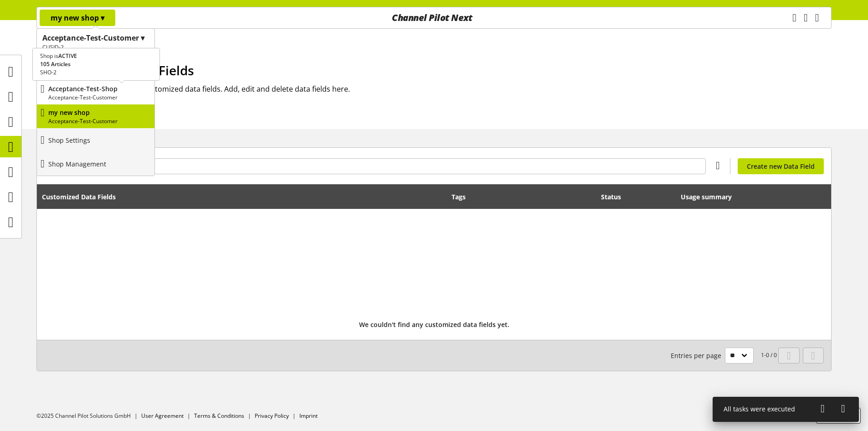  I want to click on h1: Acceptance-Test-Customer ▾, so click(96, 38).